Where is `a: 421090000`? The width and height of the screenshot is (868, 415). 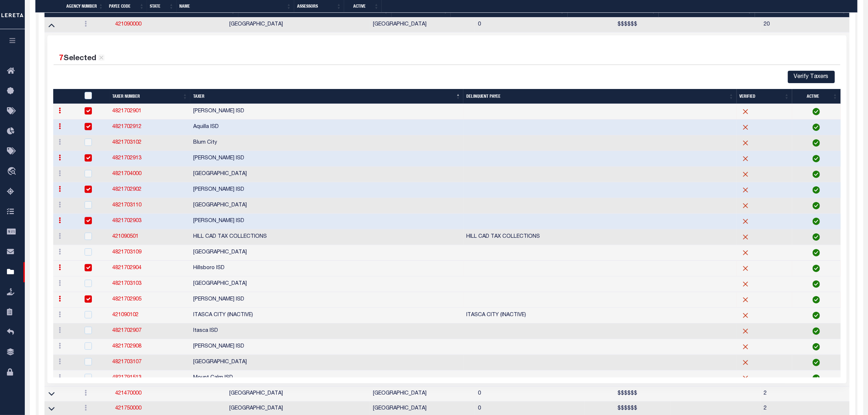
a: 421090000 is located at coordinates (129, 24).